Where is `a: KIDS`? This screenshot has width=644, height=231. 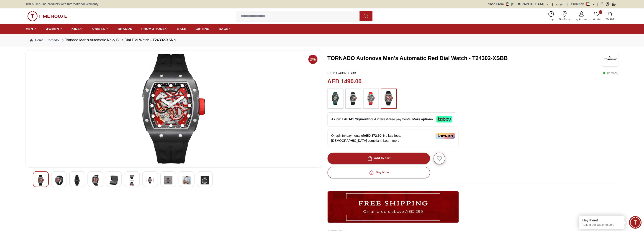
a: KIDS is located at coordinates (77, 29).